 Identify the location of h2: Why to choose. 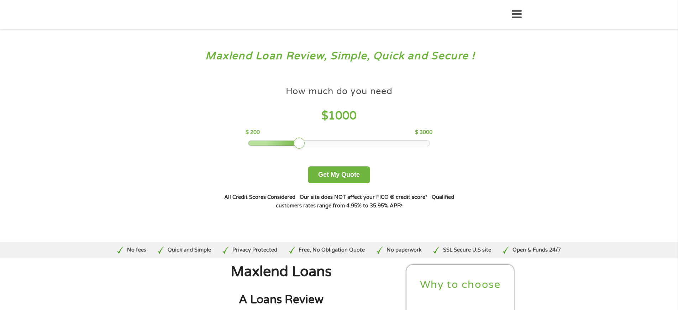
(460, 284).